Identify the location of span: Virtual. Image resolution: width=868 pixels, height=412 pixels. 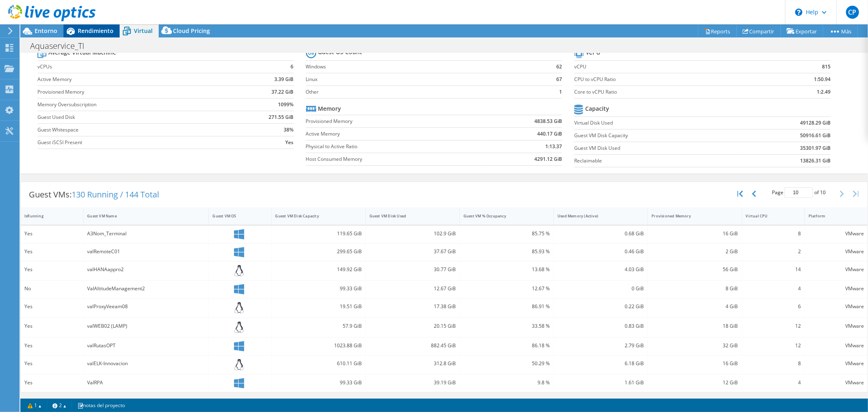
(143, 31).